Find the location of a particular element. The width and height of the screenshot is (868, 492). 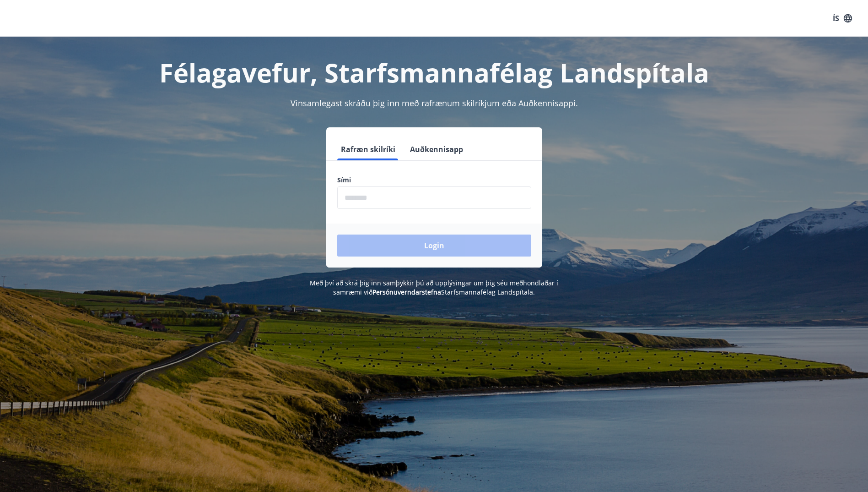

button: Auðkennisapp is located at coordinates (436, 150).